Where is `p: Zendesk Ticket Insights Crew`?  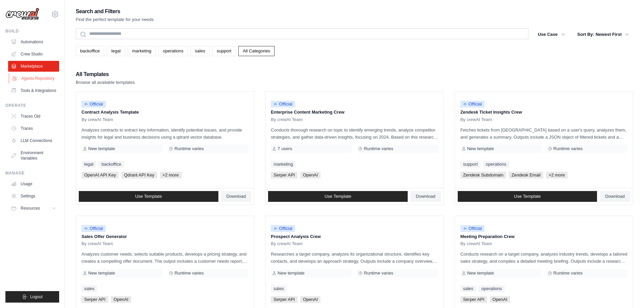
p: Zendesk Ticket Insights Crew is located at coordinates (544, 112).